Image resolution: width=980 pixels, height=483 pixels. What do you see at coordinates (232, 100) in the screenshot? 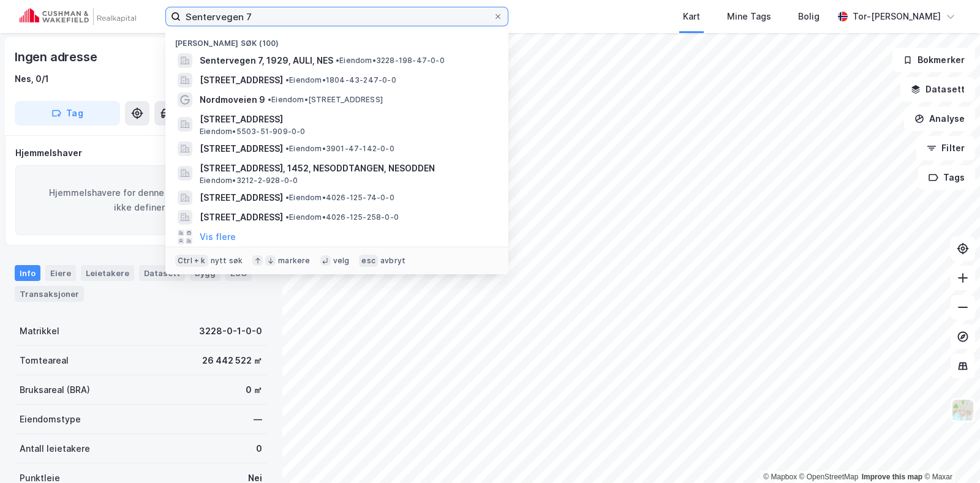
I see `span: Nordmoveien 9` at bounding box center [232, 100].